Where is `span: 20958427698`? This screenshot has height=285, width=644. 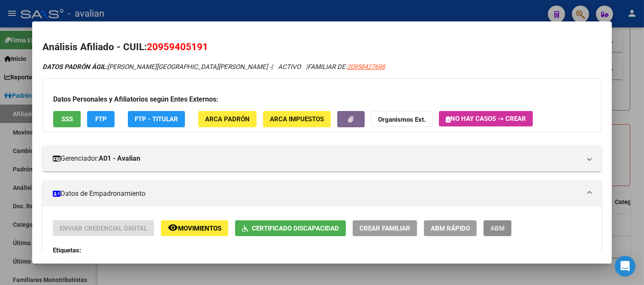
span: 20958427698 is located at coordinates (366, 67).